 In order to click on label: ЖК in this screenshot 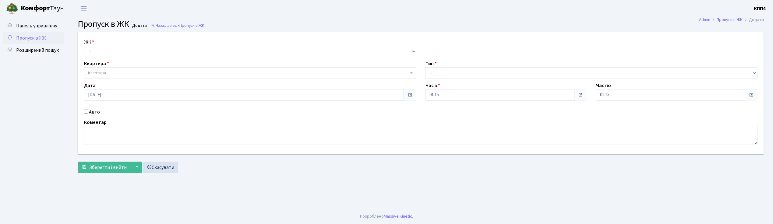, I will do `click(89, 42)`.